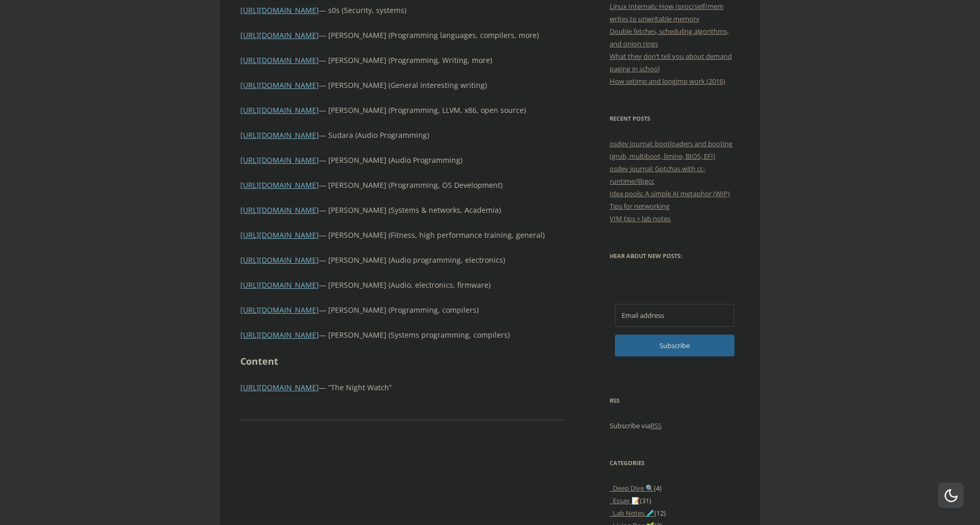  What do you see at coordinates (631, 488) in the screenshot?
I see `a: _Deep Dive 🔍` at bounding box center [631, 488].